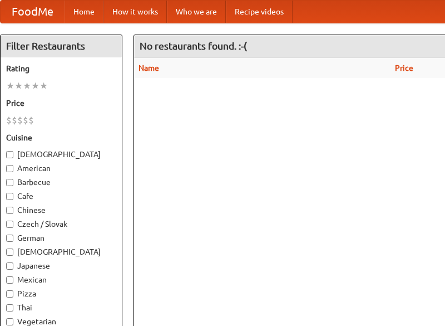  I want to click on input: Cafe, so click(9, 196).